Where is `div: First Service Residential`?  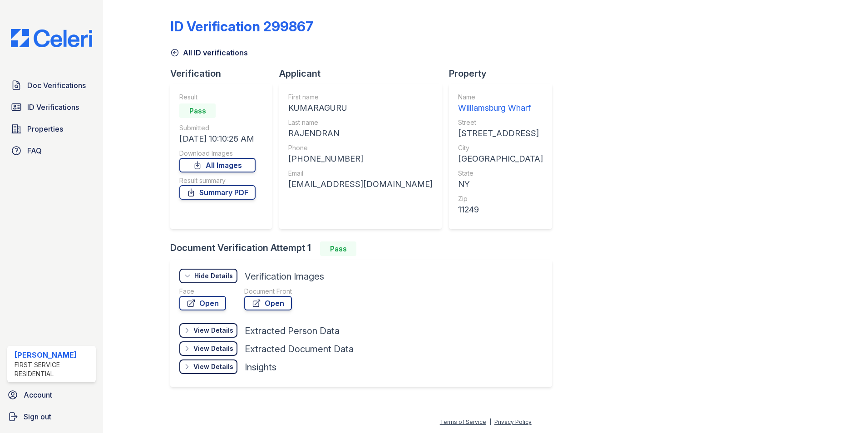
div: First Service Residential is located at coordinates (53, 370).